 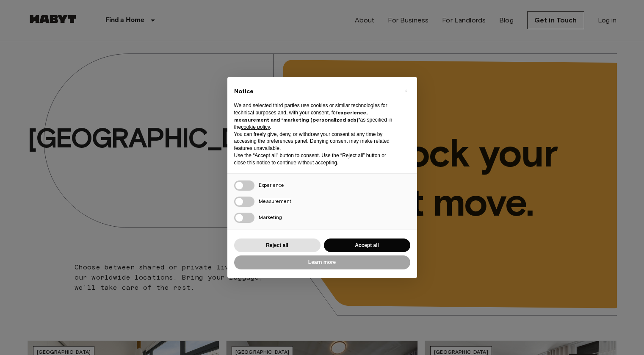 I want to click on p: You can freely give, deny, or withdraw your consent at any time by accessing the preferences pane..., so click(x=316, y=142).